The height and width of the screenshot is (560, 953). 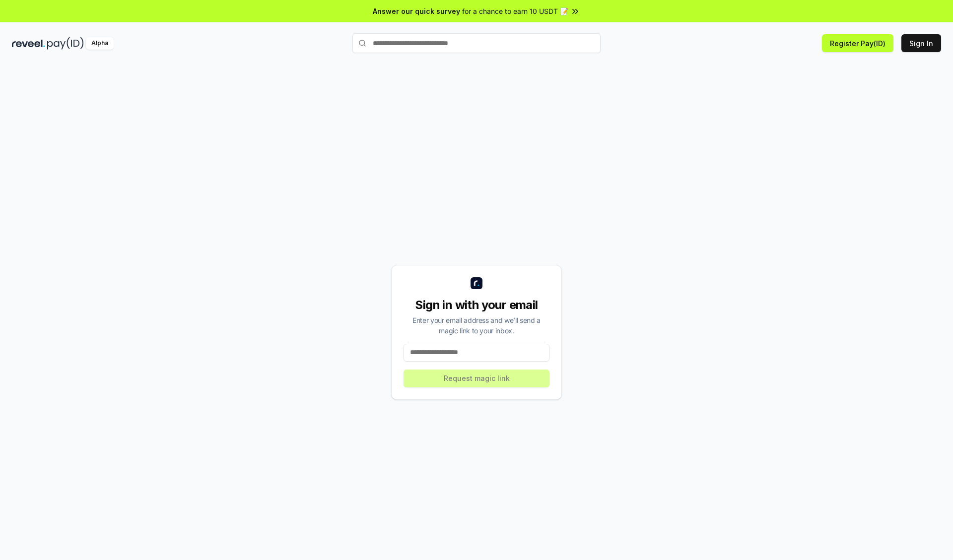 I want to click on button: Sign In, so click(x=922, y=43).